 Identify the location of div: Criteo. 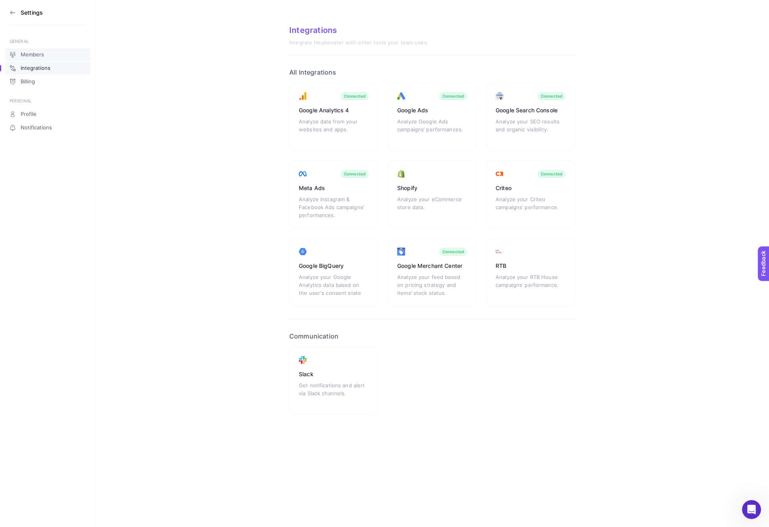
(531, 188).